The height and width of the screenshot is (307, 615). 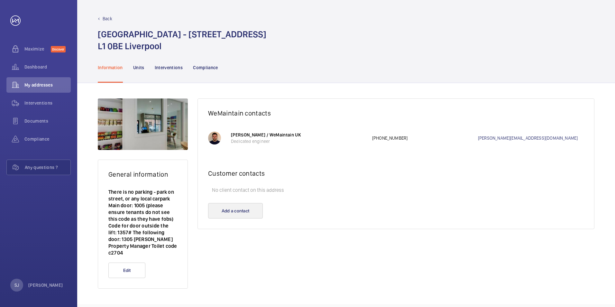 I want to click on h2: WeMaintain contacts, so click(x=396, y=113).